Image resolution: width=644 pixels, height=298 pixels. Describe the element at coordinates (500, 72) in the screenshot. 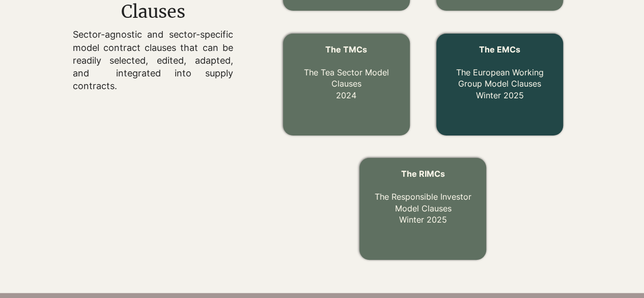

I see `a: The EMCs The European Working Group Model ClausesWinter 2025` at that location.